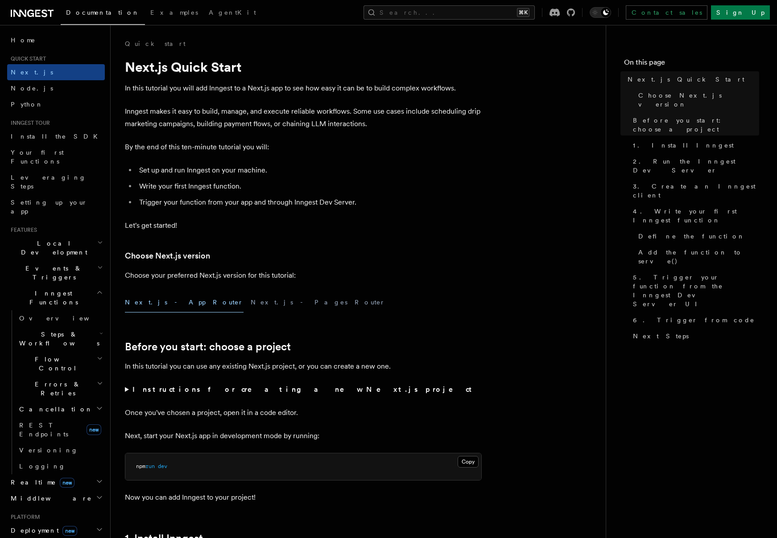 The width and height of the screenshot is (777, 538). I want to click on a: Choose Next.js version, so click(167, 256).